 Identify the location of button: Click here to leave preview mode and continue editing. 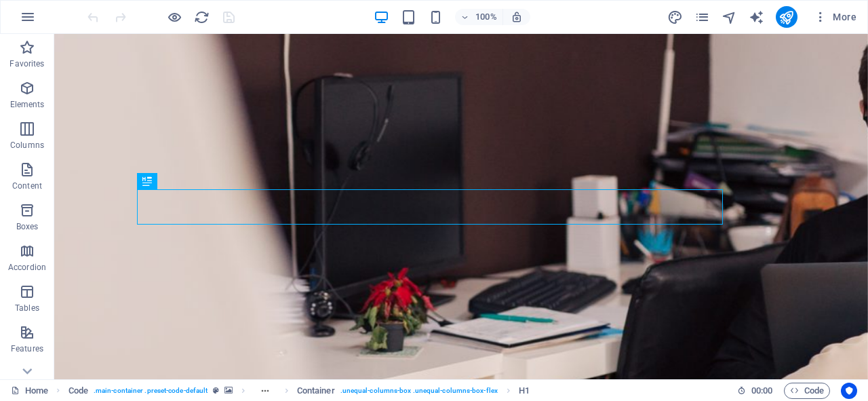
(174, 17).